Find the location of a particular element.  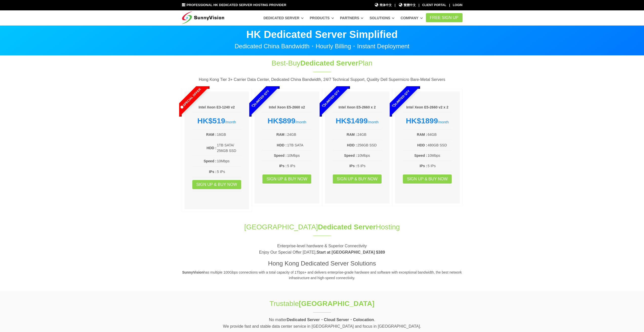

h6: Intel Xeon E3-1240 v2 is located at coordinates (216, 108).